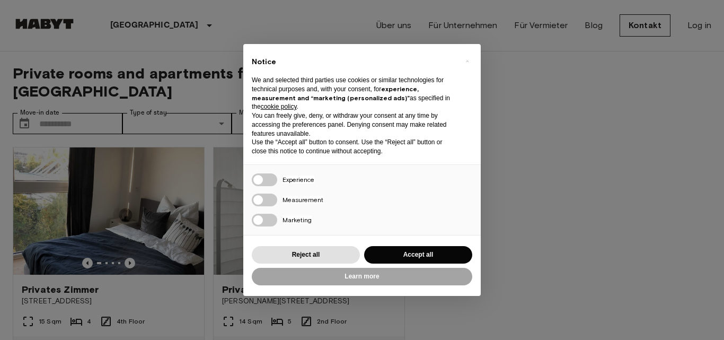  Describe the element at coordinates (298, 179) in the screenshot. I see `span: Experience` at that location.